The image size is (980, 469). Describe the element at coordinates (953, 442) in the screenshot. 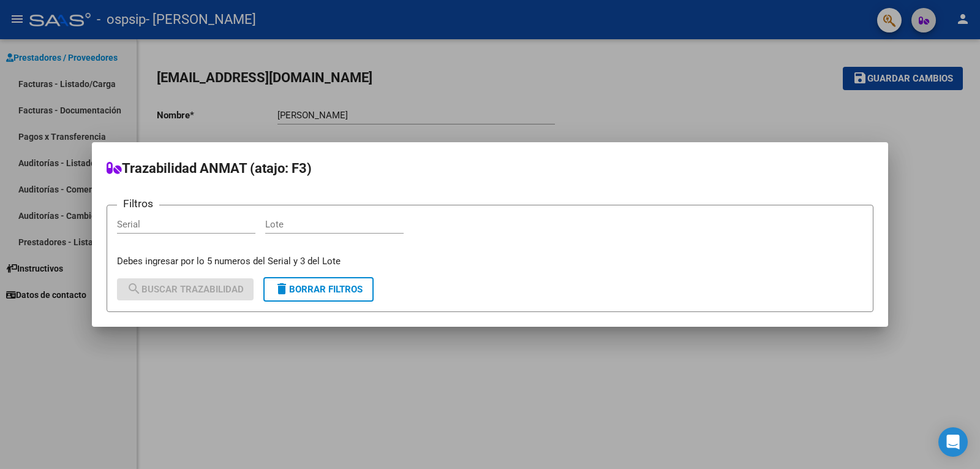

I see `div: Open Intercom Messenger` at that location.